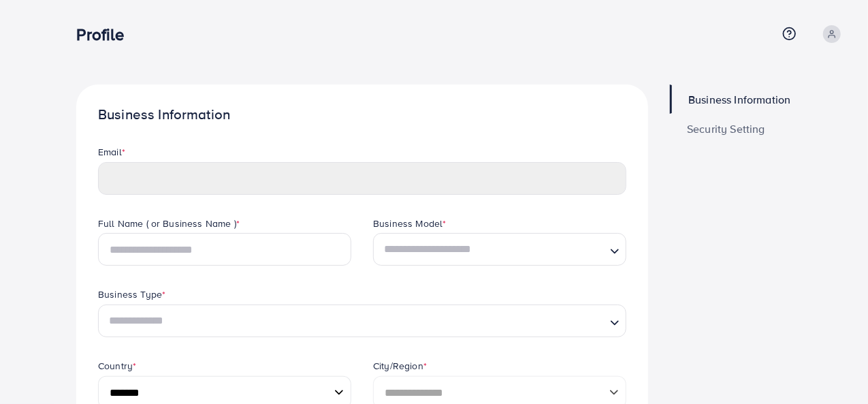  Describe the element at coordinates (112, 152) in the screenshot. I see `label: Email` at that location.